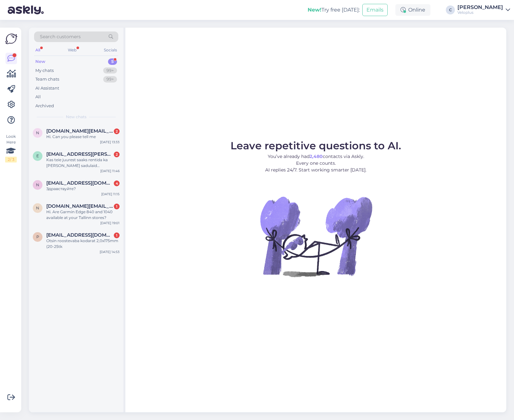 The image size is (514, 420). Describe the element at coordinates (44, 71) in the screenshot. I see `div: My chats` at that location.